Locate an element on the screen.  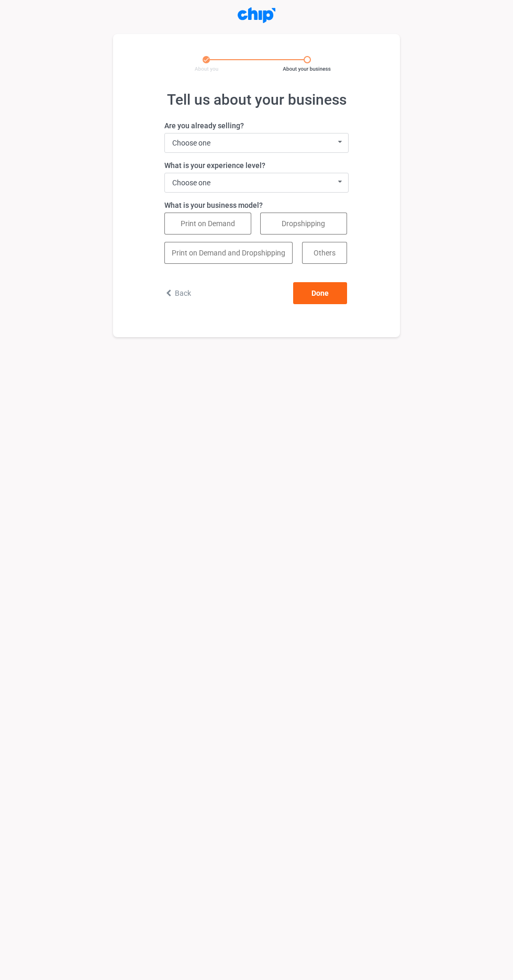
button: Print on Demand is located at coordinates (208, 223).